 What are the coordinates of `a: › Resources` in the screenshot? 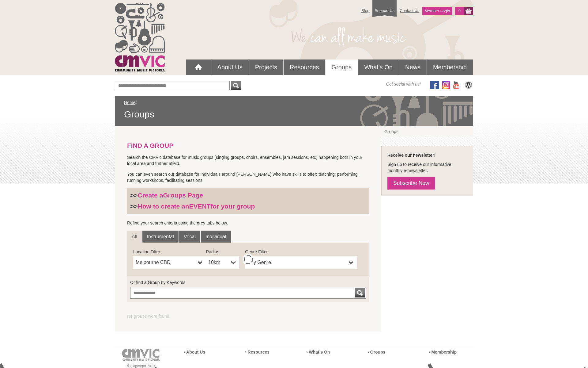 It's located at (257, 352).